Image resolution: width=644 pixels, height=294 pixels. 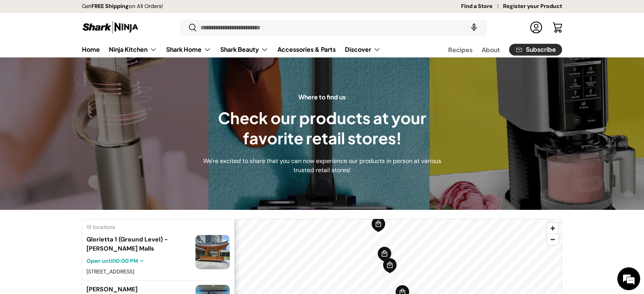 I want to click on div: 19 locations, so click(x=158, y=224).